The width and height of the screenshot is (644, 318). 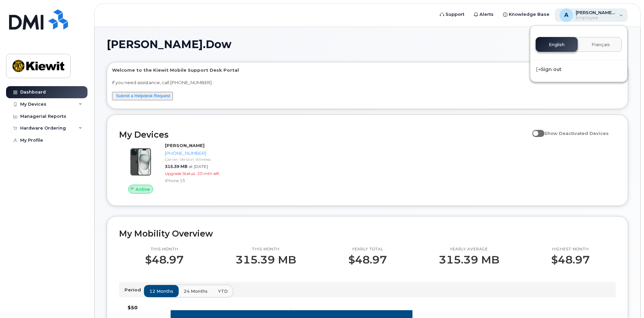 I want to click on h2: My Mobility Overview, so click(x=367, y=233).